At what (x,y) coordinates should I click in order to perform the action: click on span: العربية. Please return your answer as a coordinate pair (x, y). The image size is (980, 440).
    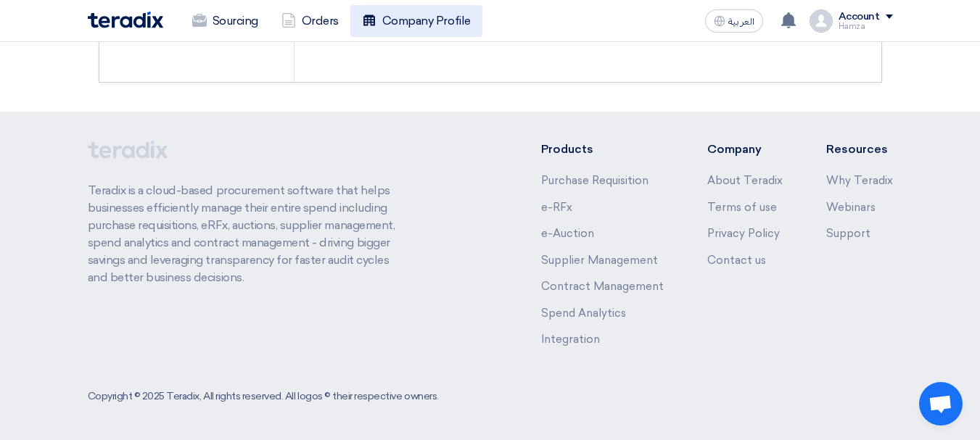
    Looking at the image, I should click on (741, 22).